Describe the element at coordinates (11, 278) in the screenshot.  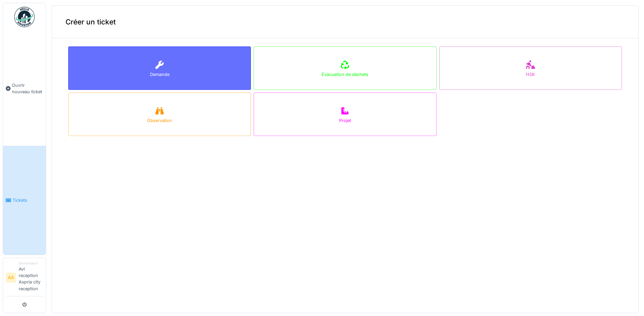
I see `li: AA` at that location.